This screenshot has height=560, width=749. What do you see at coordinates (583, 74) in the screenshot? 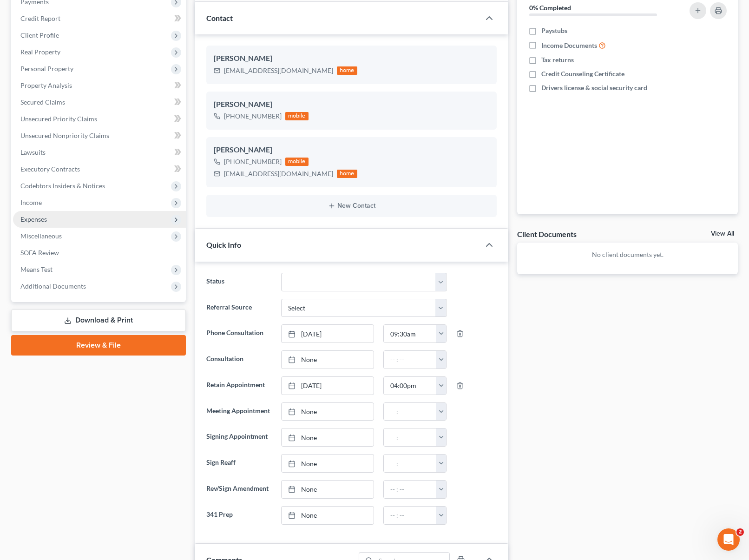
I see `span: Credit Counseling Certificate` at bounding box center [583, 74].